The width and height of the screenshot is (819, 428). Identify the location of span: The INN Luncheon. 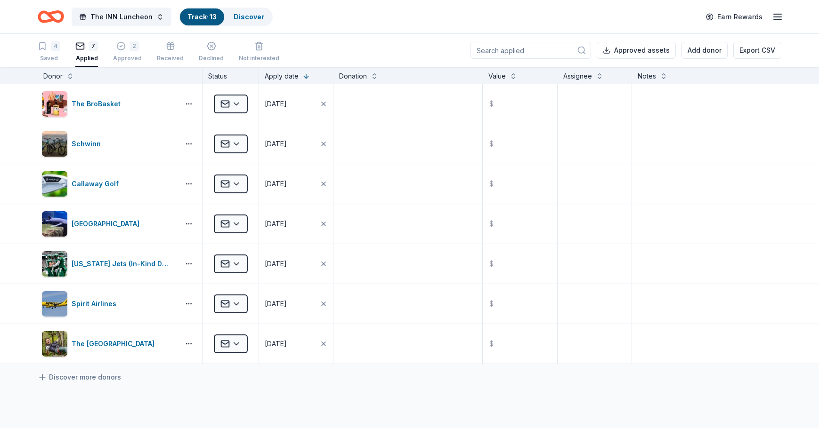
(121, 17).